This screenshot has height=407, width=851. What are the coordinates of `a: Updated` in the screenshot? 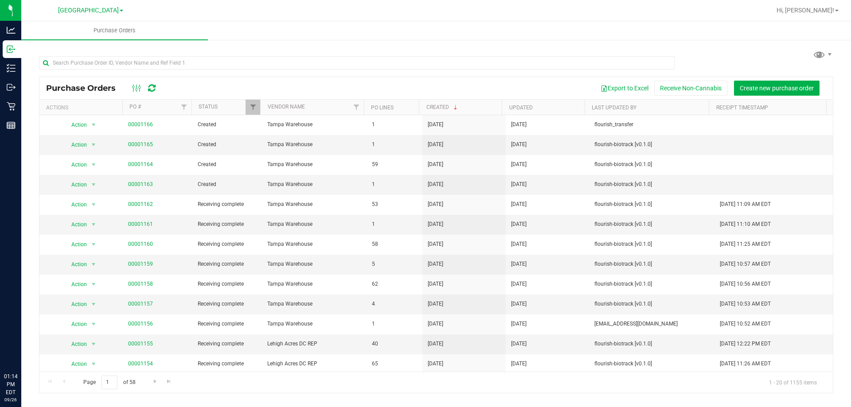 It's located at (521, 108).